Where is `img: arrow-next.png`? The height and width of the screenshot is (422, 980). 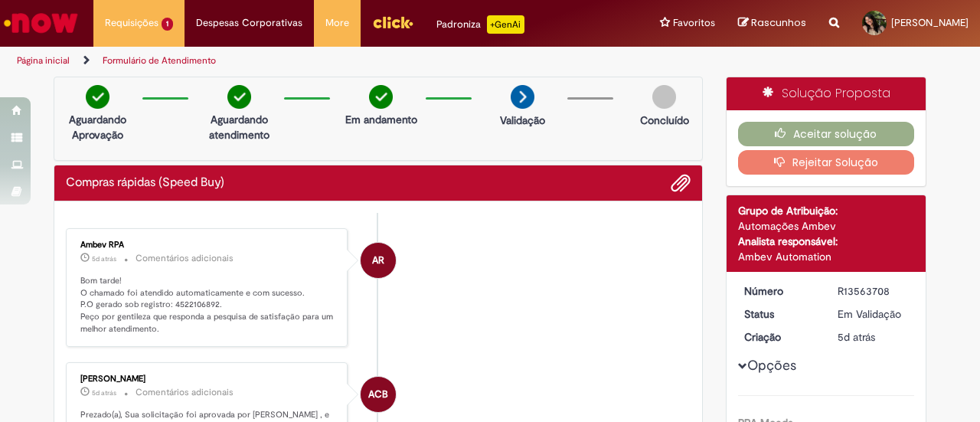
img: arrow-next.png is located at coordinates (522, 97).